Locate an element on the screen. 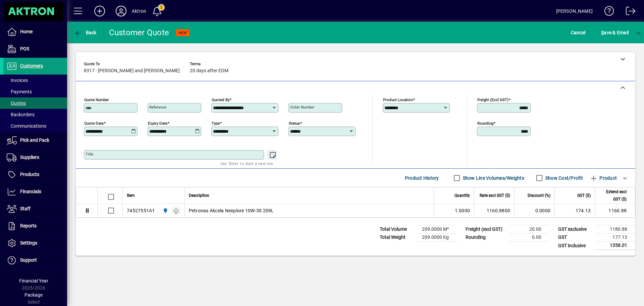 The height and width of the screenshot is (306, 644). button: Save & Email is located at coordinates (615, 33).